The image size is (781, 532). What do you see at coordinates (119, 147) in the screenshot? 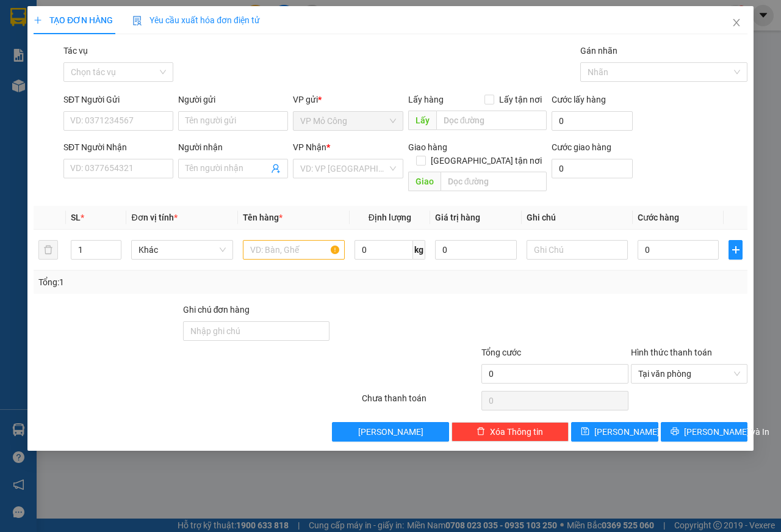
I see `div: SĐT Người Nhận` at bounding box center [119, 147].